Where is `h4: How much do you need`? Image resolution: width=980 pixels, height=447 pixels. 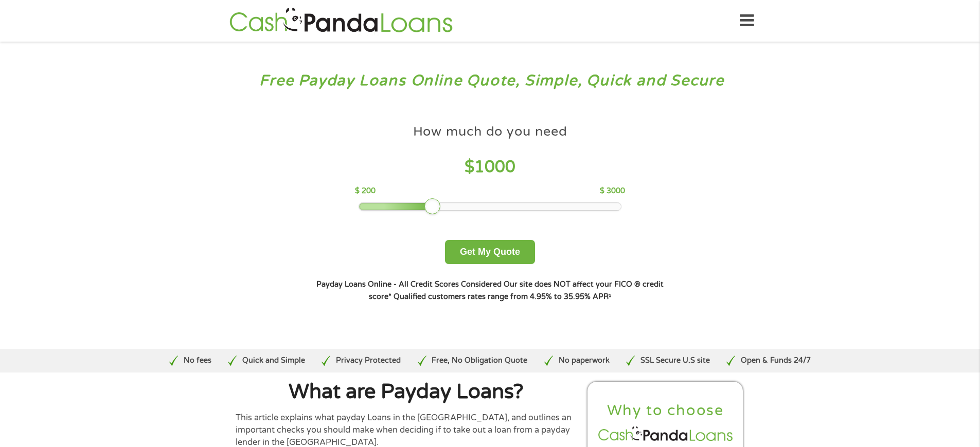 h4: How much do you need is located at coordinates (491, 132).